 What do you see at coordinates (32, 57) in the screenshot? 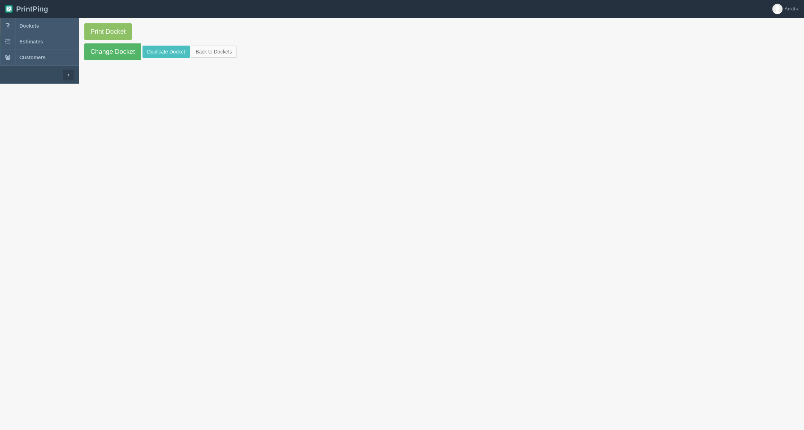
I see `span: Customers` at bounding box center [32, 57].